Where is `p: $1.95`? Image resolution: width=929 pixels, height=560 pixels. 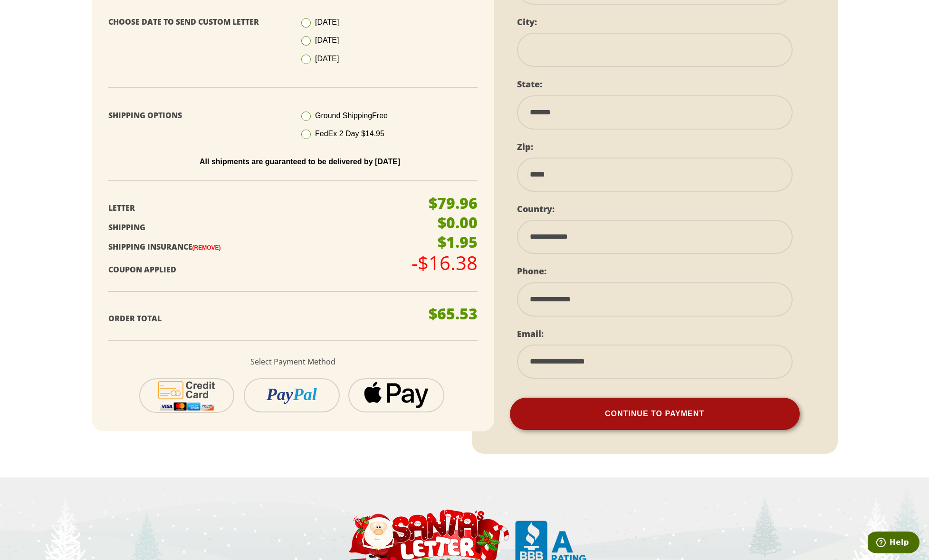
p: $1.95 is located at coordinates (458, 242).